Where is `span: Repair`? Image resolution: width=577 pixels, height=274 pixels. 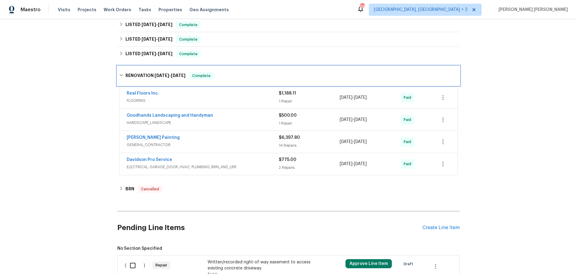 span: Repair is located at coordinates (161, 265).